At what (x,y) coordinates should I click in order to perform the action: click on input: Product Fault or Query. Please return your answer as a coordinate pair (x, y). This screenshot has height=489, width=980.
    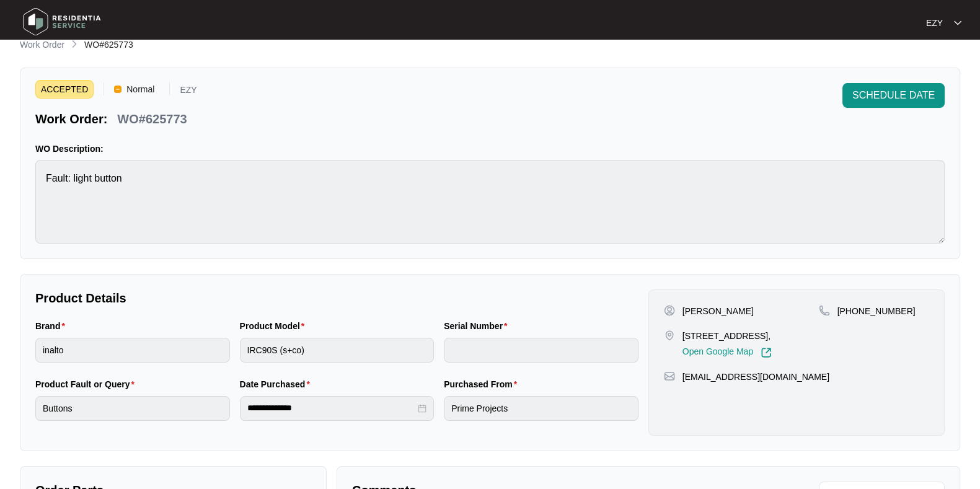
    Looking at the image, I should click on (132, 408).